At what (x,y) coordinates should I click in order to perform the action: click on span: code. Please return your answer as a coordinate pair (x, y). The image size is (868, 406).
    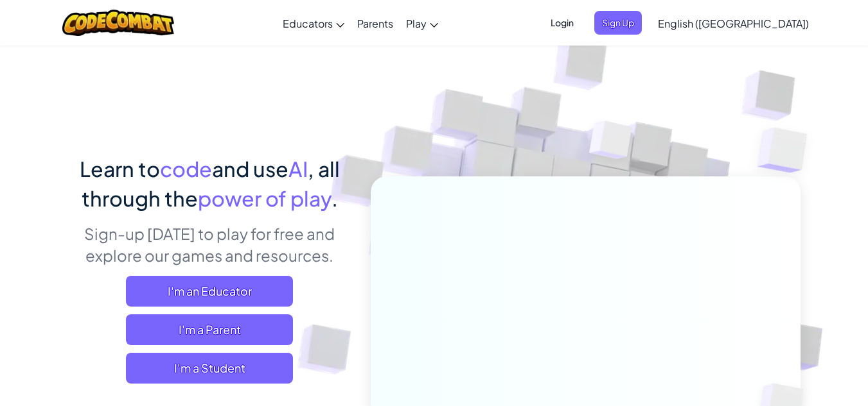
    Looking at the image, I should click on (186, 169).